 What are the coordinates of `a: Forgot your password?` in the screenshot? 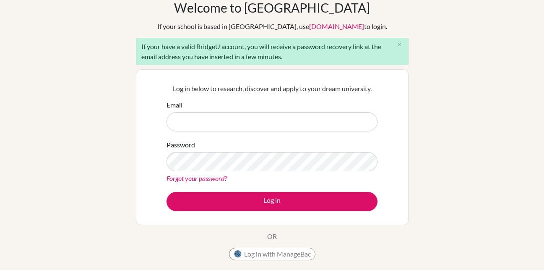 It's located at (197, 178).